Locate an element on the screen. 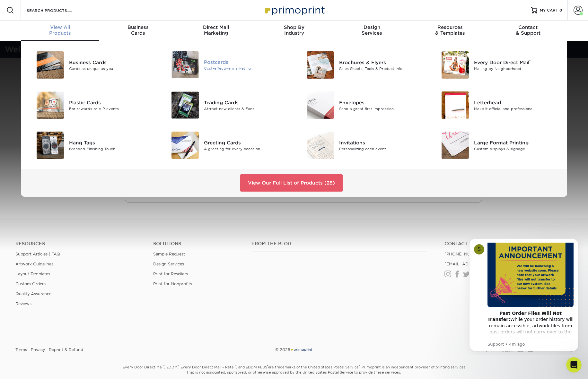 This screenshot has height=379, width=588. div: & Templates is located at coordinates (450, 30).